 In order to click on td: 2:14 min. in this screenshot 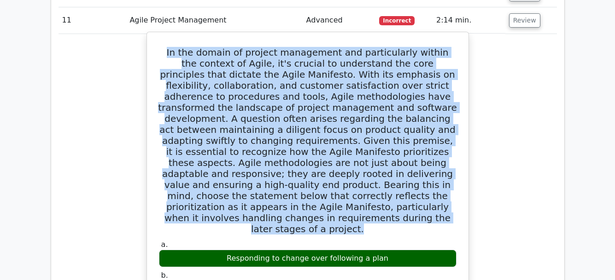, I will do `click(469, 20)`.